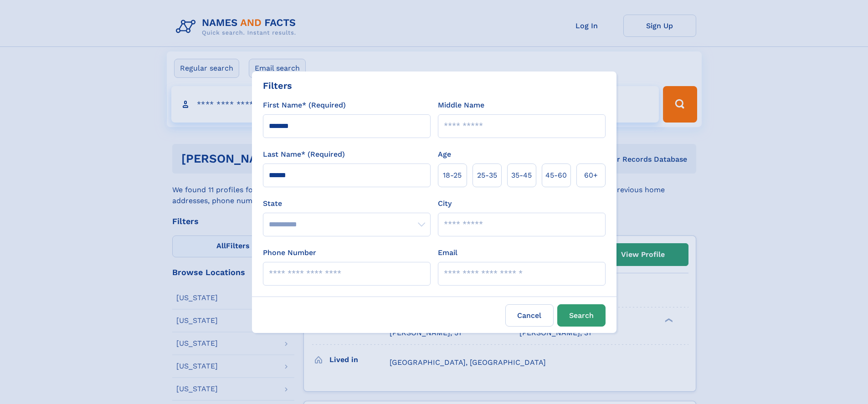  I want to click on label: Phone Number, so click(290, 253).